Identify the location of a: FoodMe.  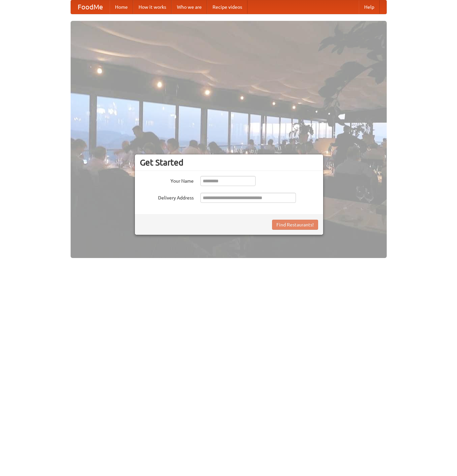
(90, 7).